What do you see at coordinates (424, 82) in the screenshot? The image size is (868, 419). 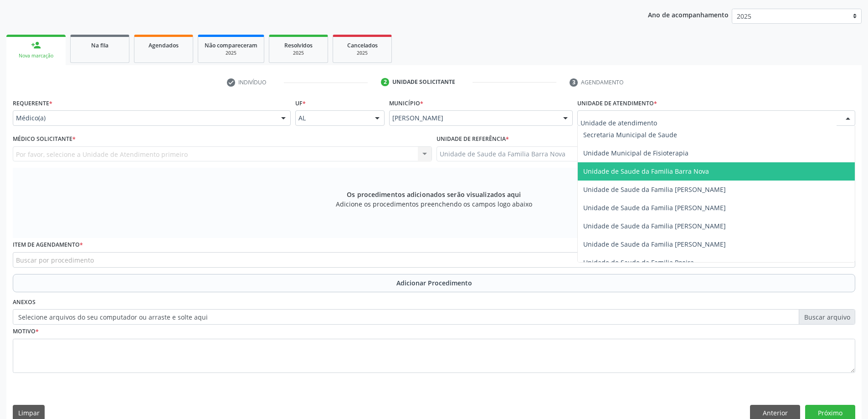 I see `div: Unidade solicitante` at bounding box center [424, 82].